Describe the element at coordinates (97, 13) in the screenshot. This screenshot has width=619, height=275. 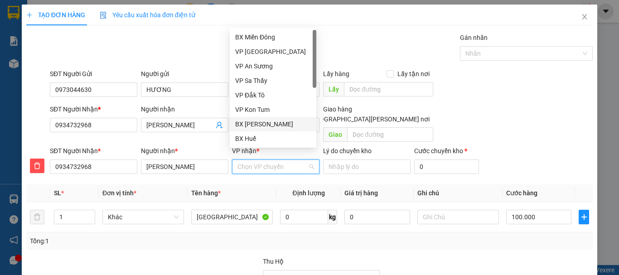
I see `span: Nhận:` at that location.